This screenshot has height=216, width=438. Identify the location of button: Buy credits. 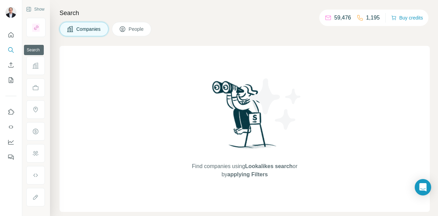
(407, 18).